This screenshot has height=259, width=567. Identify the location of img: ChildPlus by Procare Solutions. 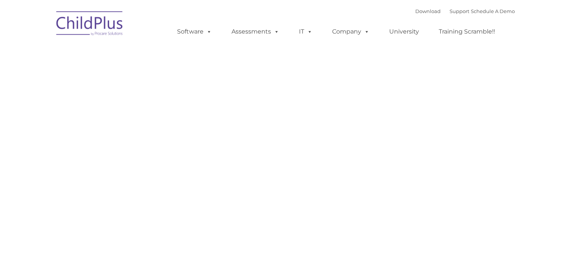
(90, 25).